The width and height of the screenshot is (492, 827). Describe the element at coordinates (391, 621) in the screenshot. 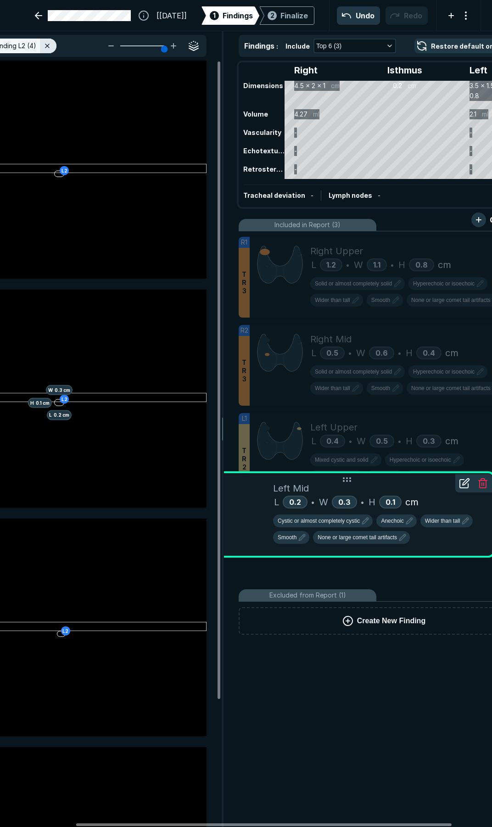

I see `span: Create New Finding` at that location.